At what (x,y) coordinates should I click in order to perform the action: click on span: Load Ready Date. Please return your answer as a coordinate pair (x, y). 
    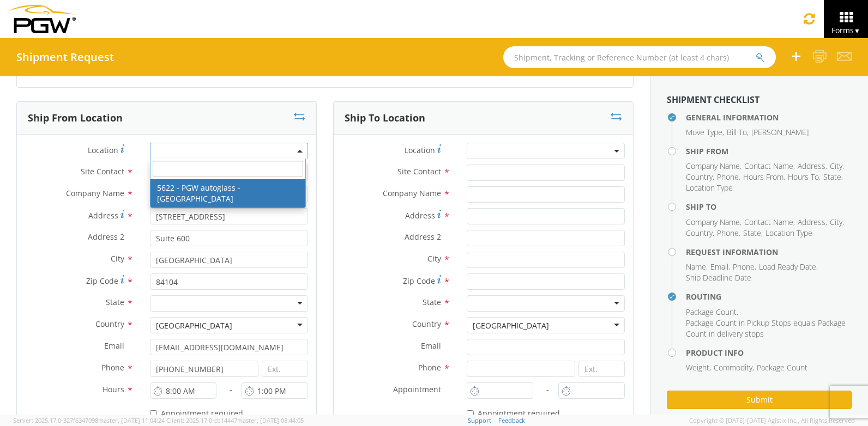
    Looking at the image, I should click on (788, 266).